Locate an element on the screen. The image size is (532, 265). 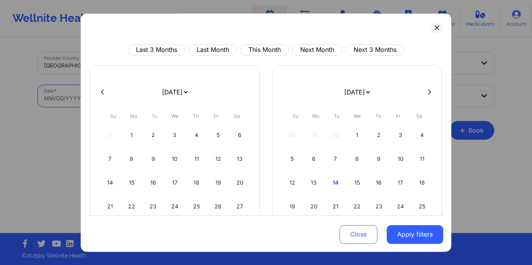
div: Wed Sep 17 2025 is located at coordinates (175, 182).